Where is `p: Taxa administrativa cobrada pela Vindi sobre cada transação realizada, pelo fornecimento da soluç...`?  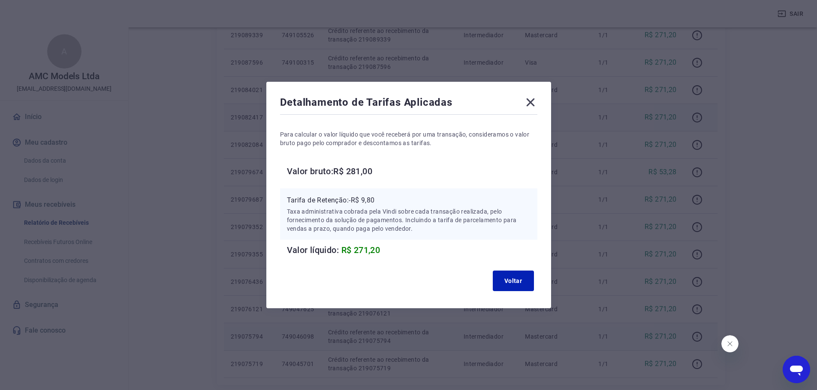
p: Taxa administrativa cobrada pela Vindi sobre cada transação realizada, pelo fornecimento da soluç... is located at coordinates (408, 220).